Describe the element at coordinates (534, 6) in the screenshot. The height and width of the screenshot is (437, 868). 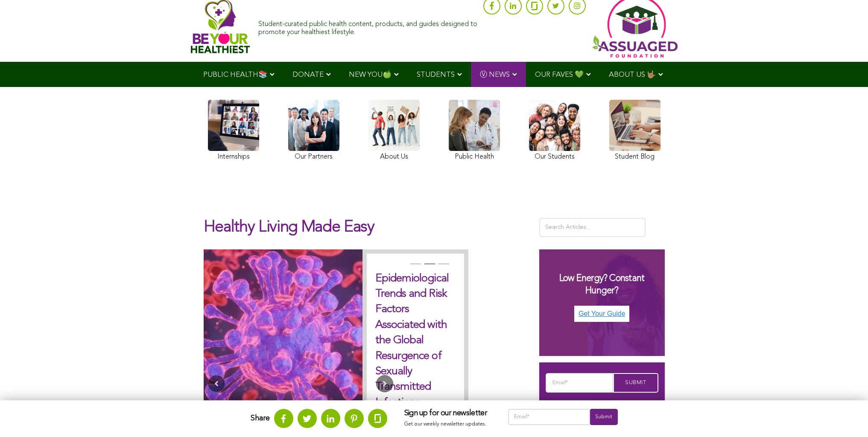
I see `img: glassdoor` at that location.